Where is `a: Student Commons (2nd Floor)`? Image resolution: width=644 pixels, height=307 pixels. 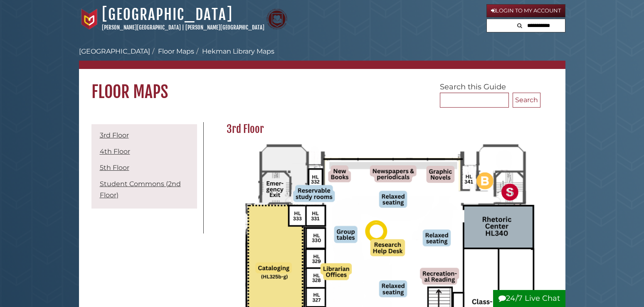 a: Student Commons (2nd Floor) is located at coordinates (140, 189).